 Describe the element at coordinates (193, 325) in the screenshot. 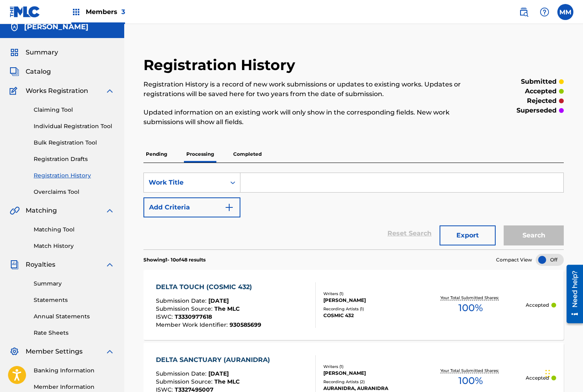

I see `span: Member Work Identifier :` at that location.